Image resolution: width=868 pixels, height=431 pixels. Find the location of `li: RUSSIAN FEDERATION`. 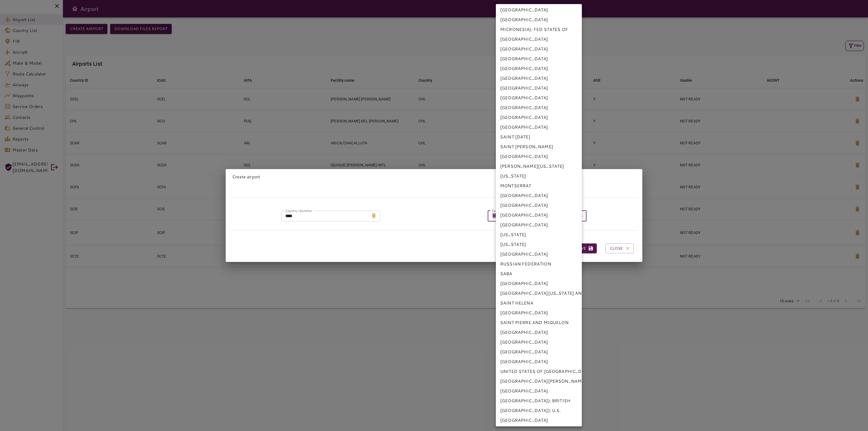

li: RUSSIAN FEDERATION is located at coordinates (539, 264).